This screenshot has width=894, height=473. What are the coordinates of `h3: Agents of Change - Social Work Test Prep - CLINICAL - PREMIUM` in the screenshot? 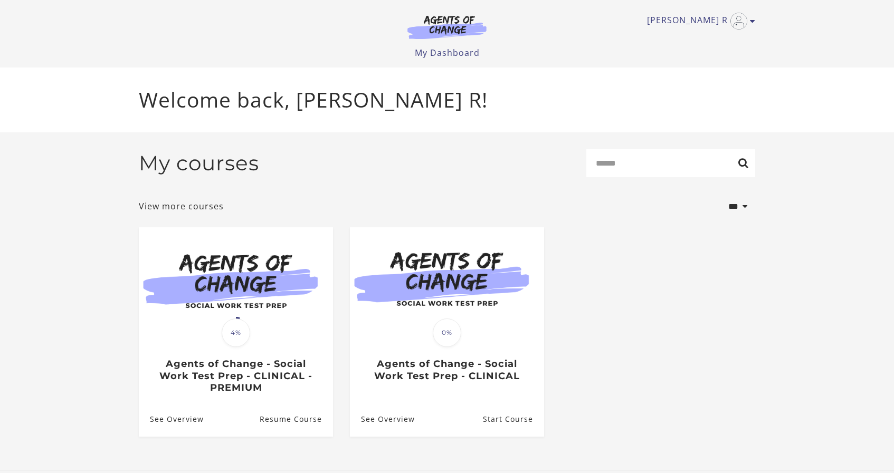 It's located at (235, 376).